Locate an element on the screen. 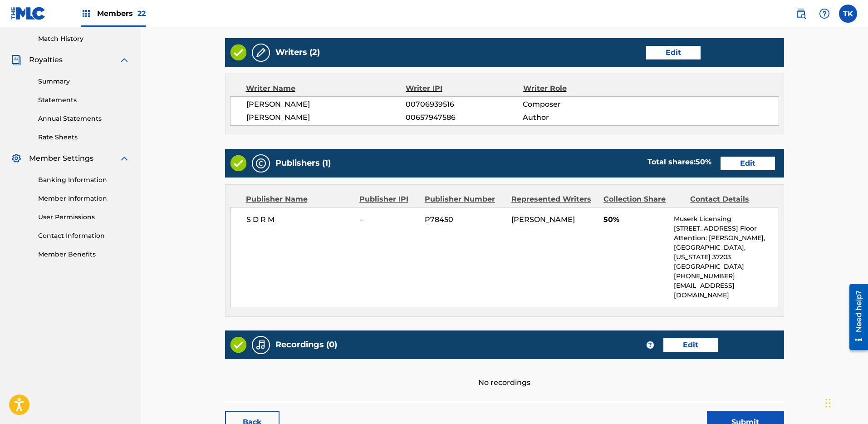 The width and height of the screenshot is (868, 424). img: Publishers is located at coordinates (261, 164).